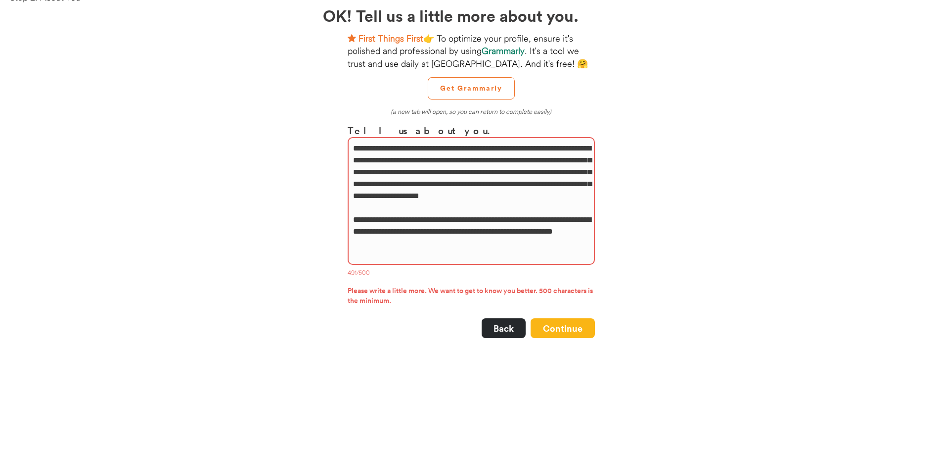 The height and width of the screenshot is (451, 942). Describe the element at coordinates (563, 328) in the screenshot. I see `button: Continue` at that location.